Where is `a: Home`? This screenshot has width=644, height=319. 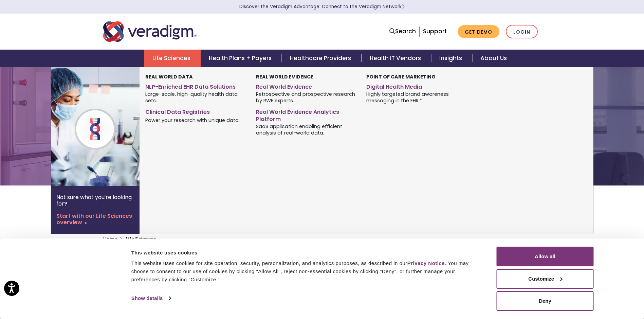 a: Home is located at coordinates (110, 238).